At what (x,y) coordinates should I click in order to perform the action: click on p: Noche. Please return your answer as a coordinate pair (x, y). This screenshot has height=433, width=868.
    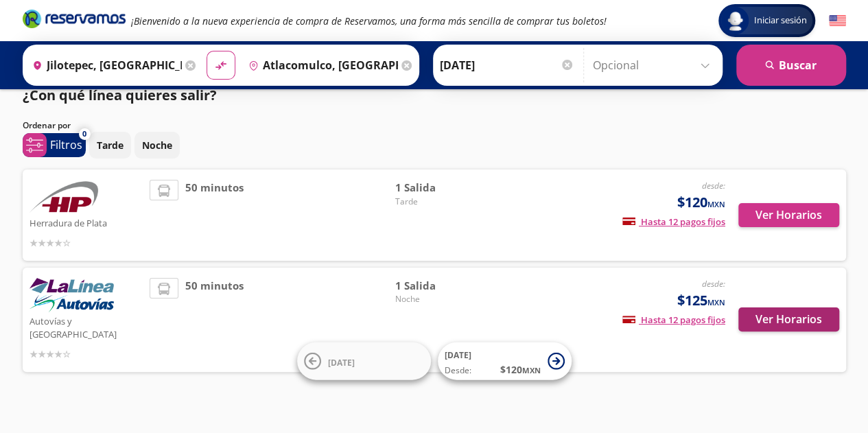
    Looking at the image, I should click on (157, 145).